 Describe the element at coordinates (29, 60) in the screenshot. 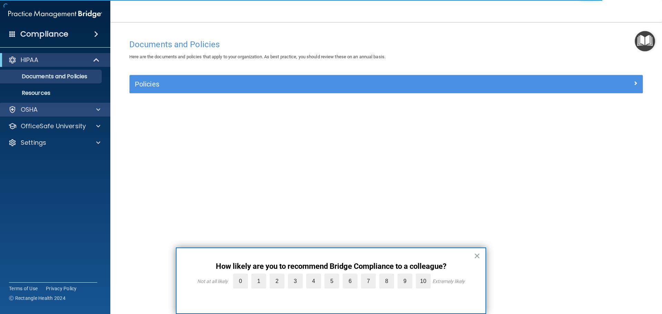

I see `p: HIPAA` at that location.